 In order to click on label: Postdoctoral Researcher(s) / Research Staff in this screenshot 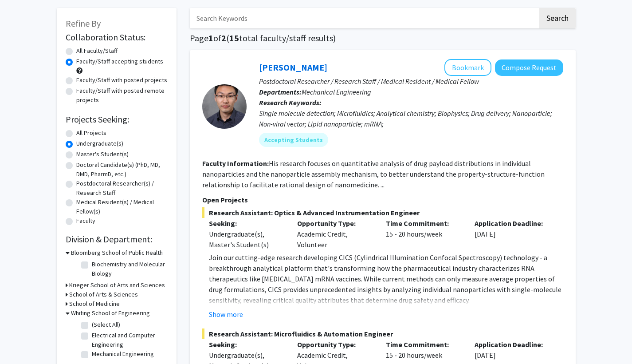, I will do `click(122, 188)`.